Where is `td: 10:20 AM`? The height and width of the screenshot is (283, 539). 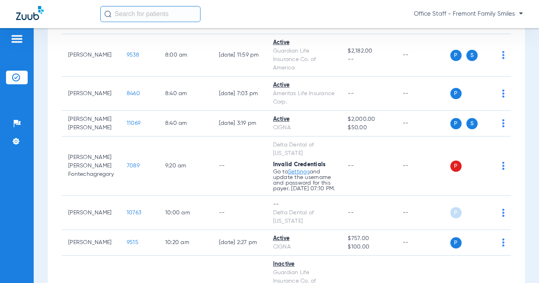
td: 10:20 AM is located at coordinates (186, 243).